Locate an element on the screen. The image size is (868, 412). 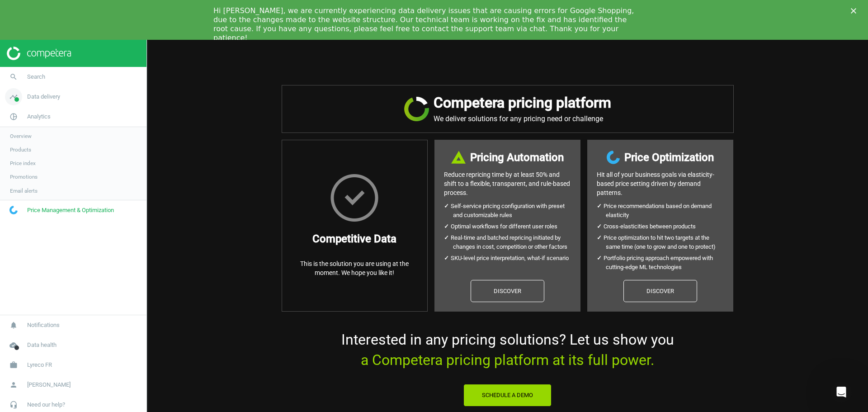
span: Promotions is located at coordinates (24, 177).